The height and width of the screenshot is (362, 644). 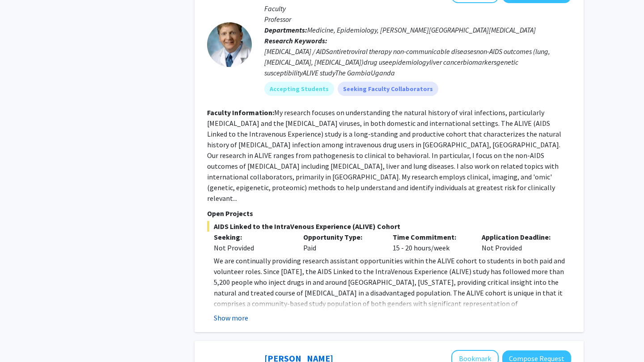 What do you see at coordinates (341, 243) in the screenshot?
I see `div: Paid` at bounding box center [341, 243].